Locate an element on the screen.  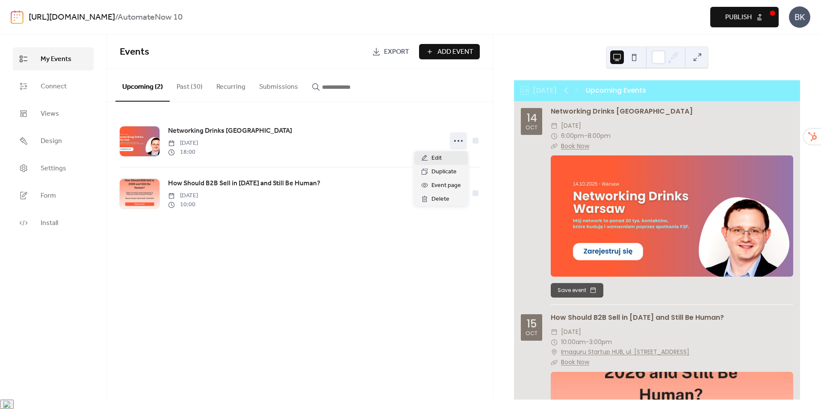
span: Views is located at coordinates (50, 114).